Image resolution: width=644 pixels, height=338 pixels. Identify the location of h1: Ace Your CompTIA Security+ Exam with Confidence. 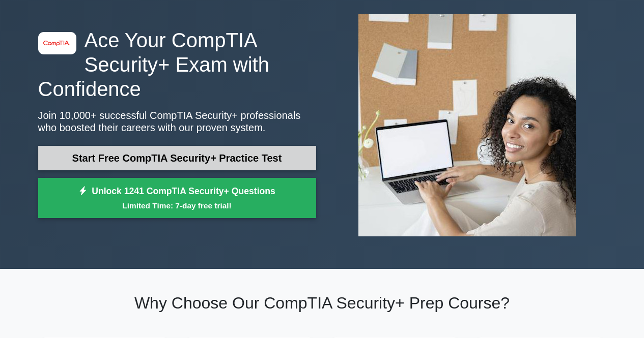
(177, 65).